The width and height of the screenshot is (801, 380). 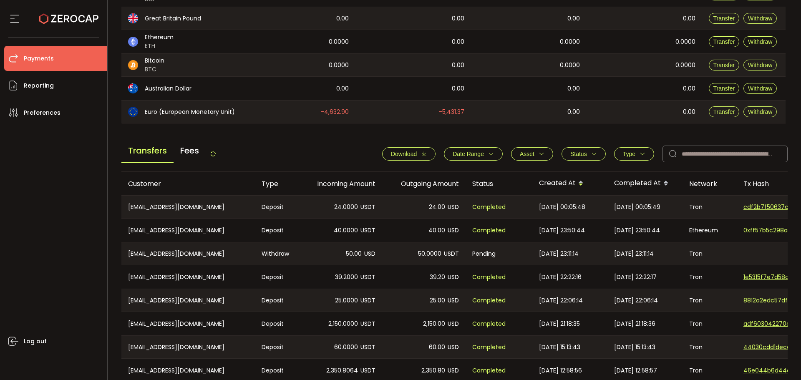 What do you see at coordinates (629, 154) in the screenshot?
I see `span: Type` at bounding box center [629, 154].